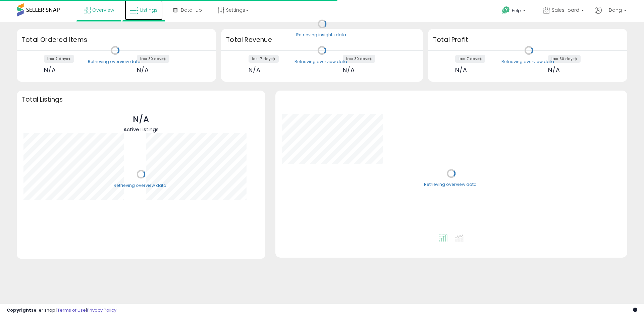 The image size is (644, 317). What do you see at coordinates (516, 10) in the screenshot?
I see `span: Help` at bounding box center [516, 10].